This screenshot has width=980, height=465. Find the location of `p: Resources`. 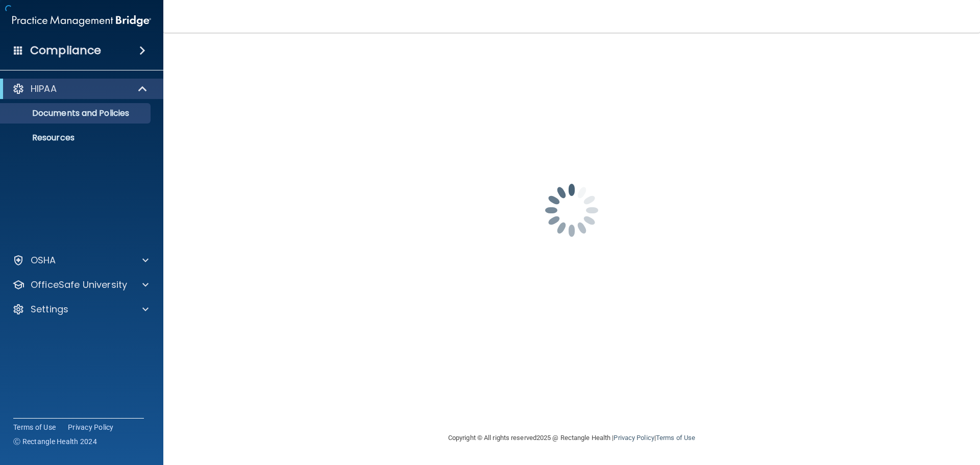

p: Resources is located at coordinates (76, 138).